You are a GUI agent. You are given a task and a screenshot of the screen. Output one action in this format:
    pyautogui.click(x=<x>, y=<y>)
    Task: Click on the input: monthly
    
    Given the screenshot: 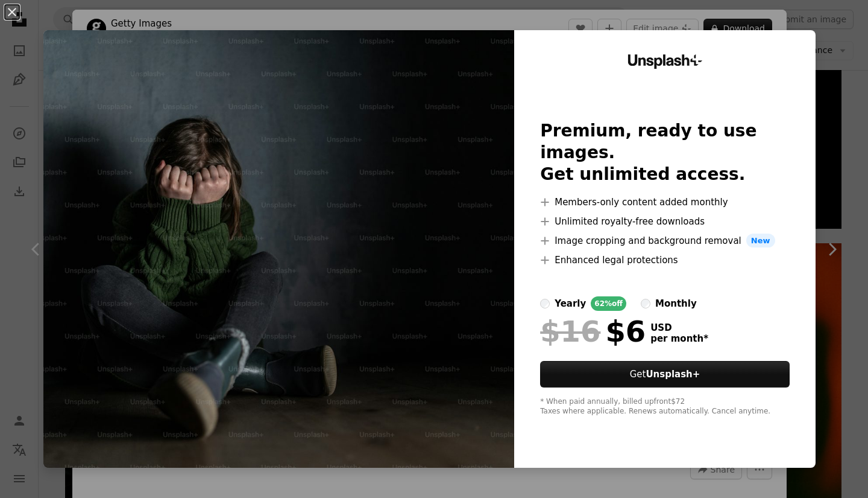 What is the action you would take?
    pyautogui.click(x=645, y=304)
    